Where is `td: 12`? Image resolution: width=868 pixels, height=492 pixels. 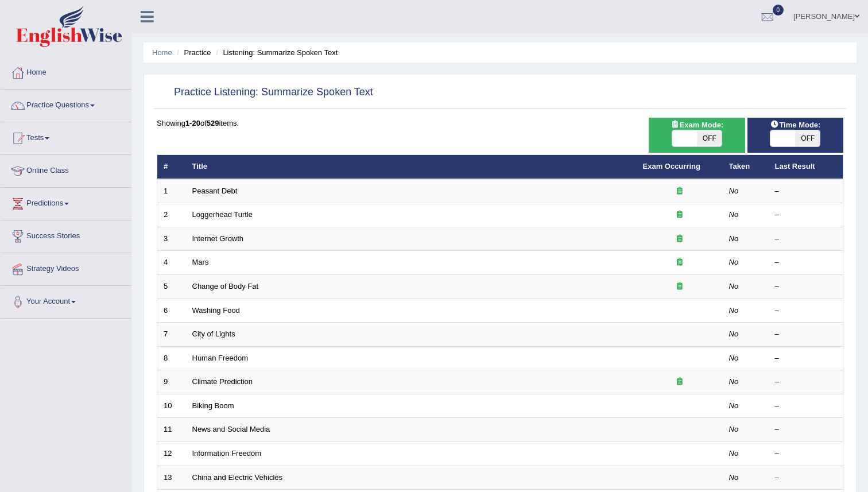 td: 12 is located at coordinates (172, 454).